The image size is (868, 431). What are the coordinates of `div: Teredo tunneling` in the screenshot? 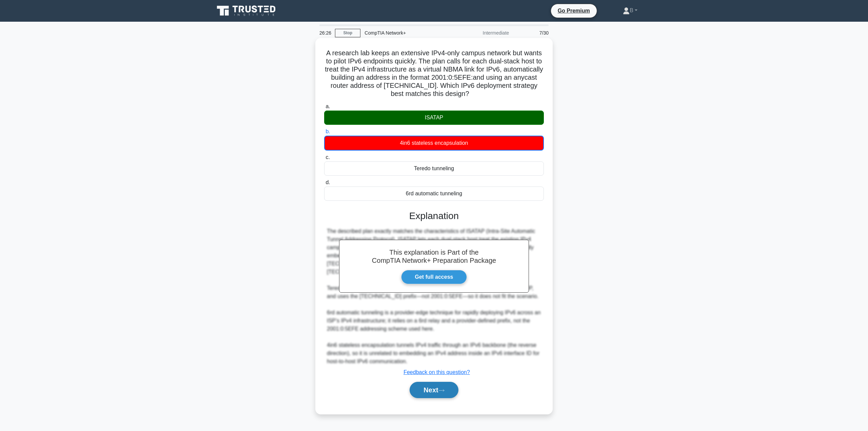 It's located at (434, 169).